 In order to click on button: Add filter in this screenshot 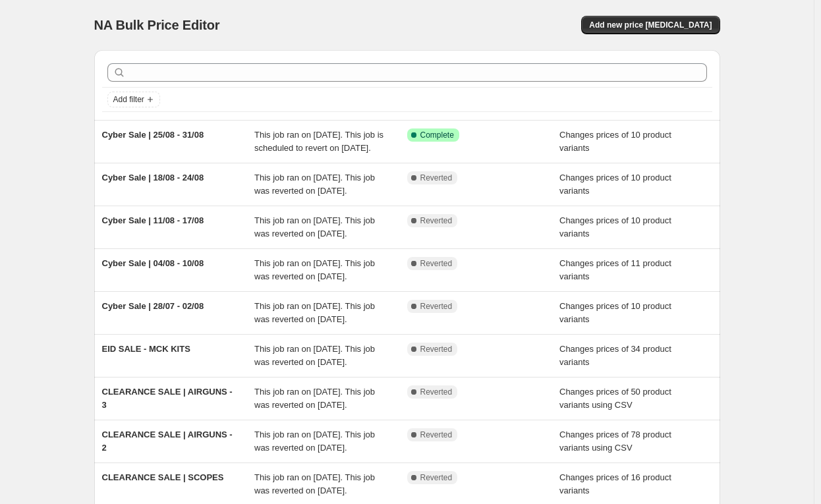, I will do `click(134, 99)`.